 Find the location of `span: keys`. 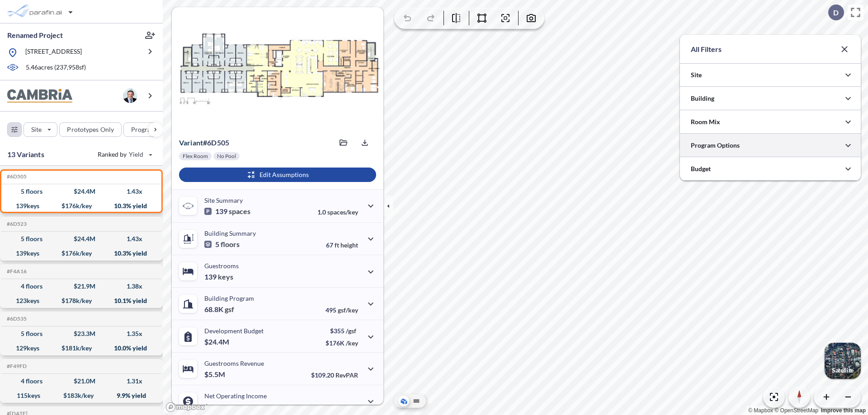

span: keys is located at coordinates (225, 277).